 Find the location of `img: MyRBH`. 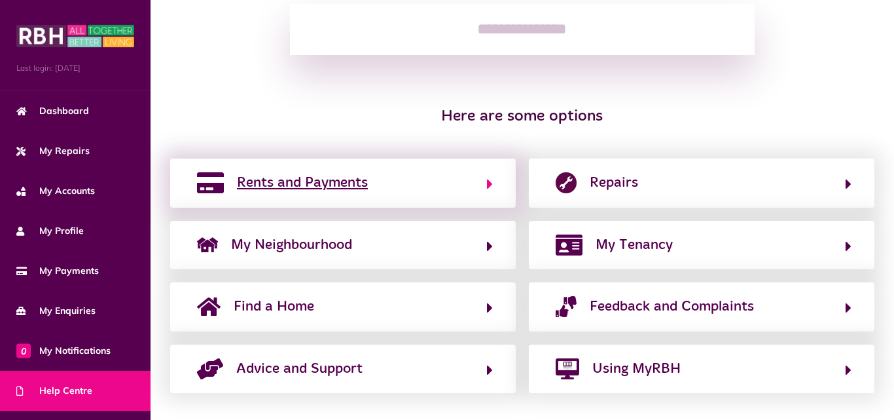

img: MyRBH is located at coordinates (75, 36).